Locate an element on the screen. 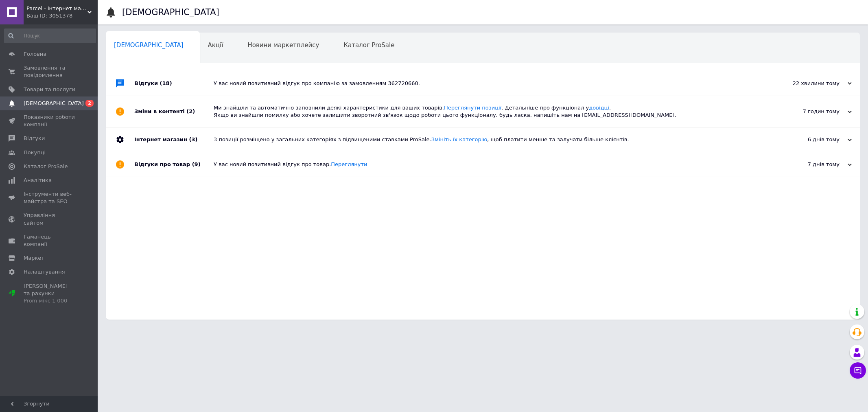 The height and width of the screenshot is (412, 868). div: Відгуки про товар is located at coordinates (174, 165).